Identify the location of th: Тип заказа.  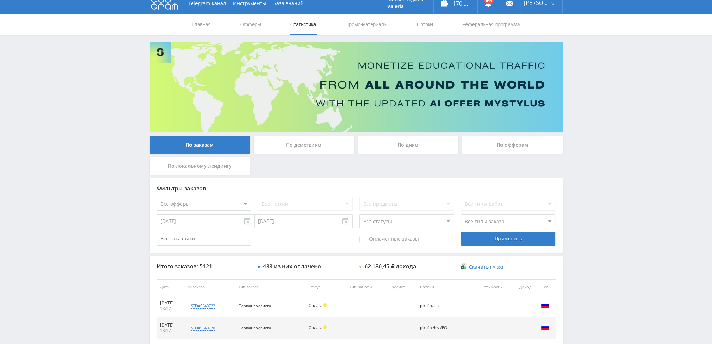
(270, 287).